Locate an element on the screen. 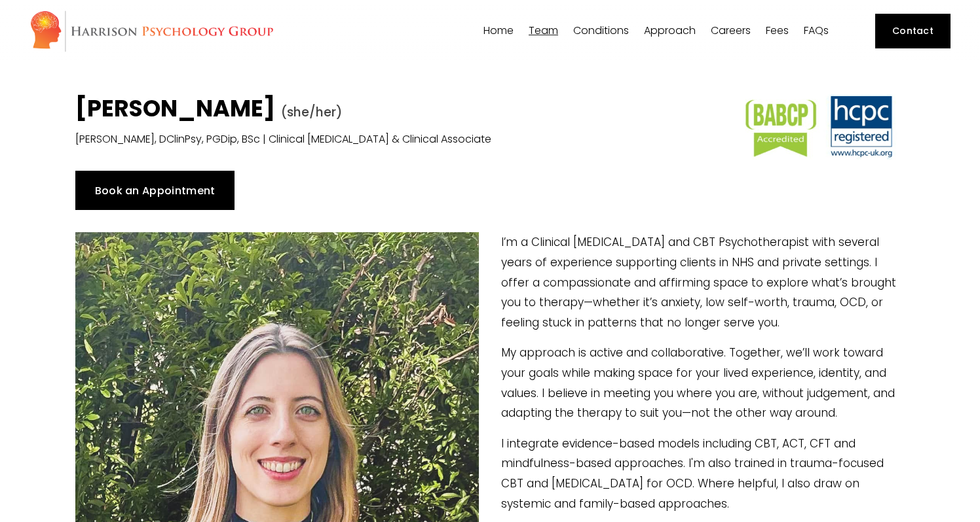 This screenshot has height=522, width=980. a: Home is located at coordinates (498, 31).